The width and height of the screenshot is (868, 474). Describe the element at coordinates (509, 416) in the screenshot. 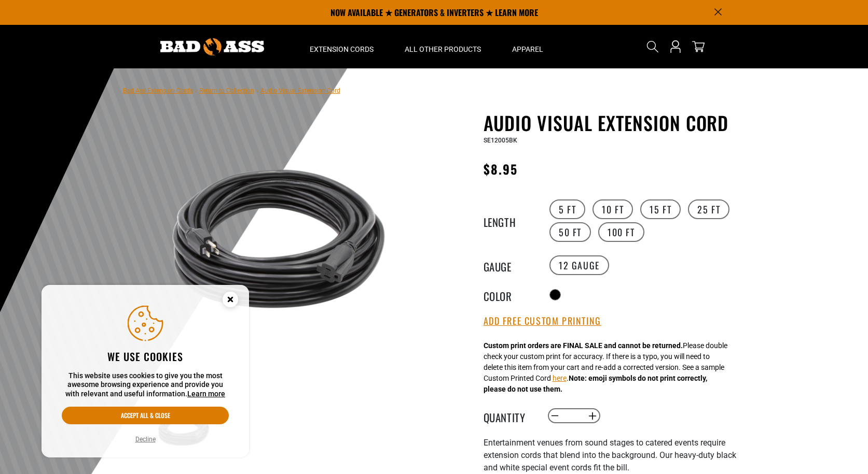

I see `label: Quantity` at that location.